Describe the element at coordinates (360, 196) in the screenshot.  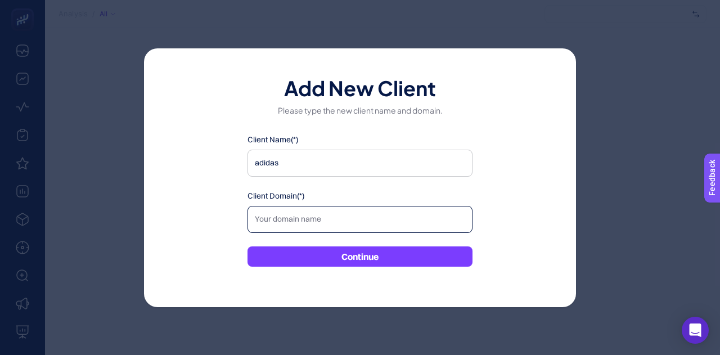
I see `label: Client Domain(*)` at that location.